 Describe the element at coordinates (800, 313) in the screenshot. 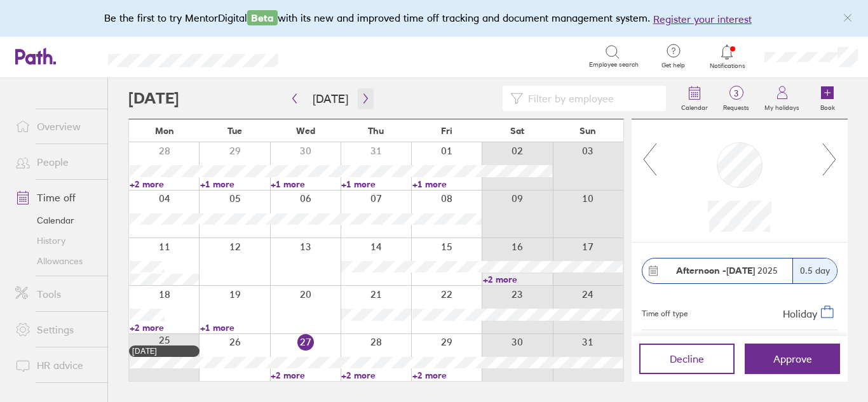

I see `span: Holiday` at that location.